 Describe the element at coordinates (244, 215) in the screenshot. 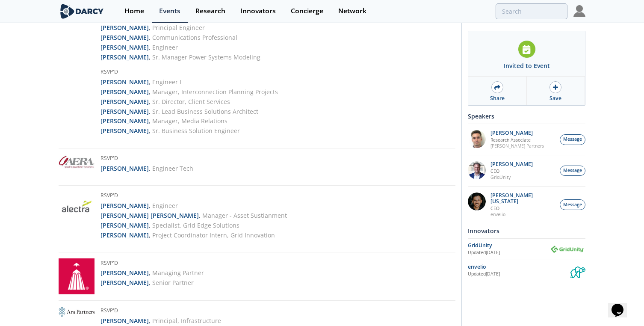

I see `span: Manager - Asset Sustianment` at that location.